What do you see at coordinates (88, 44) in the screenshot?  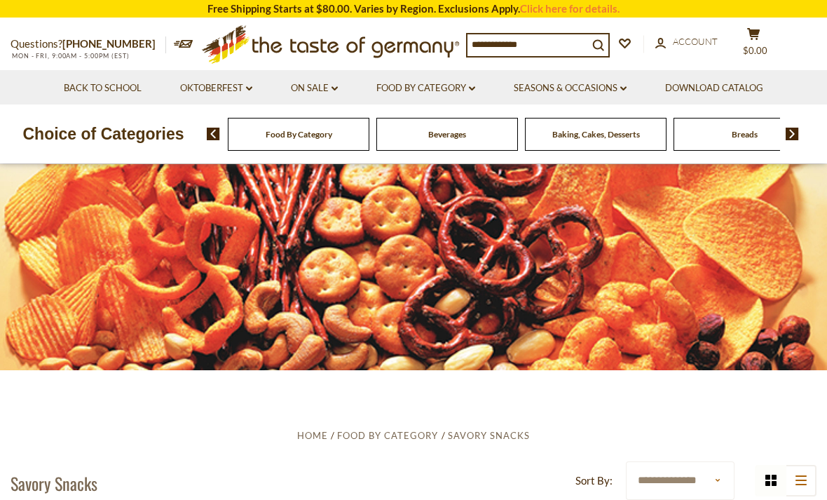 I see `p: Questions?` at bounding box center [88, 44].